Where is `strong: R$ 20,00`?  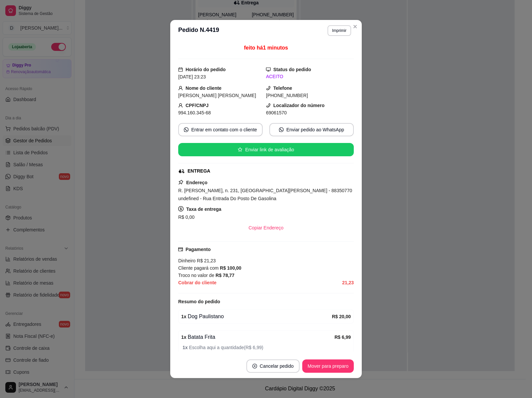 strong: R$ 20,00 is located at coordinates (341, 316).